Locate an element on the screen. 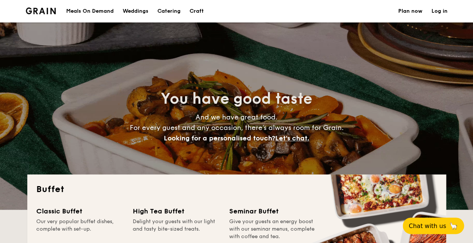 The height and width of the screenshot is (243, 473). div: Delight your guests with our light and tasty bite-sized treats. is located at coordinates (176, 229).